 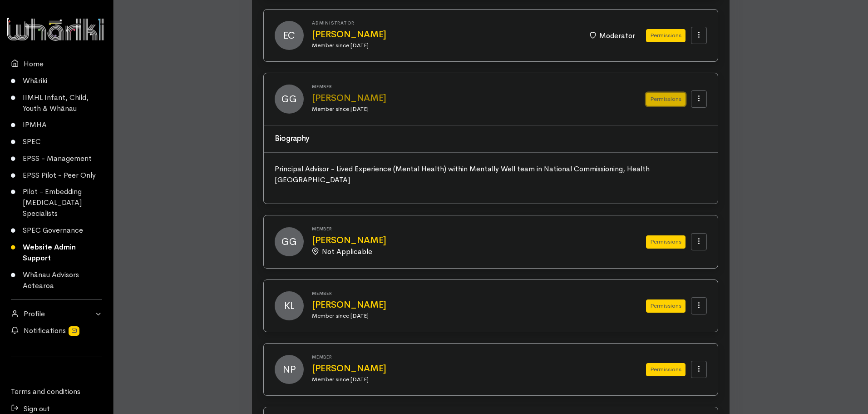 I want to click on h3: Biography, so click(x=491, y=139).